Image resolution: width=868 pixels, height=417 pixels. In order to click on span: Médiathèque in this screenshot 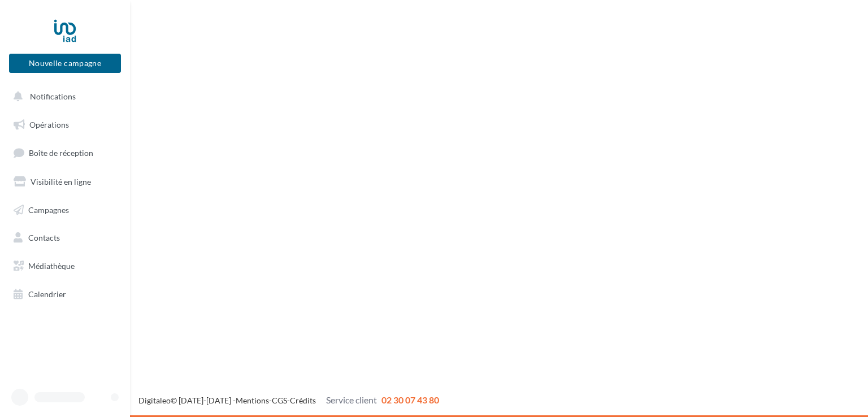, I will do `click(51, 266)`.